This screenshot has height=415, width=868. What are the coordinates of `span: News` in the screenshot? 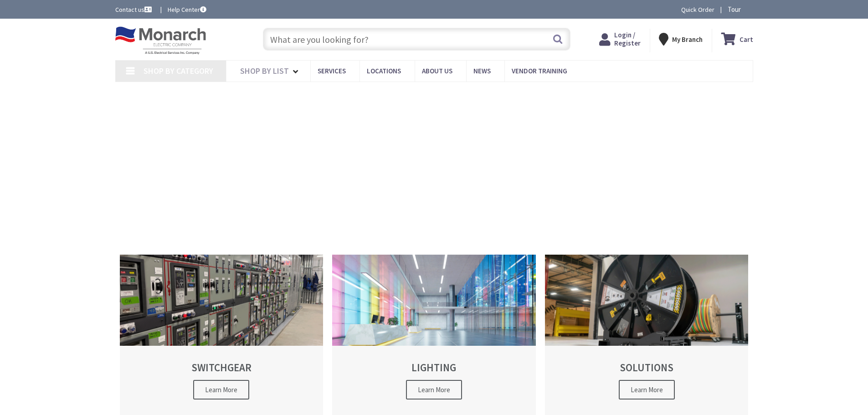 It's located at (482, 71).